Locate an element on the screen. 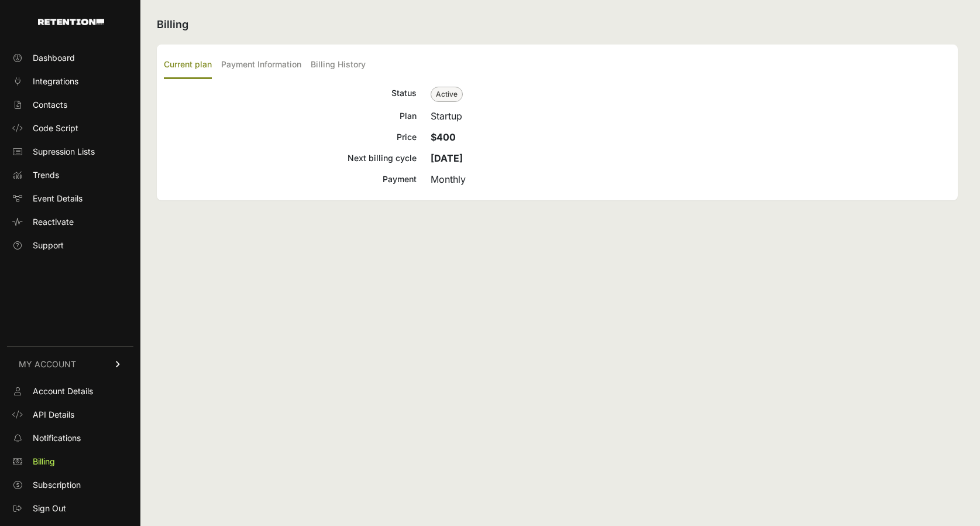  div: Monthly is located at coordinates (690, 179).